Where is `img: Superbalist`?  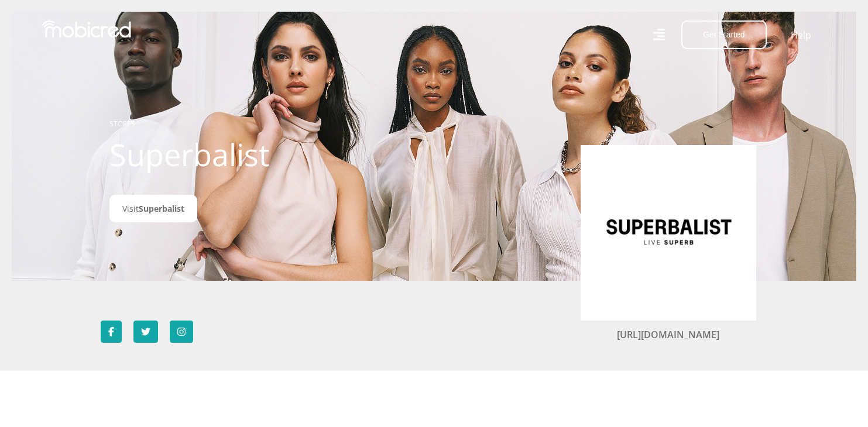
img: Superbalist is located at coordinates (668, 233).